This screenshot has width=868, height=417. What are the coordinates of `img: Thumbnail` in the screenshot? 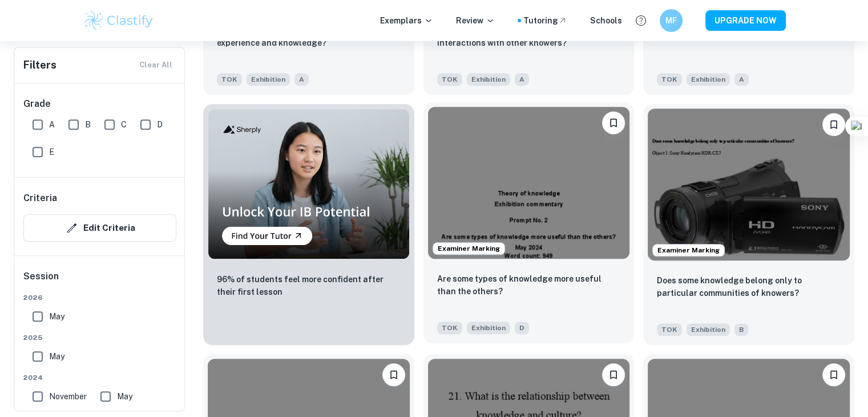 It's located at (309, 183).